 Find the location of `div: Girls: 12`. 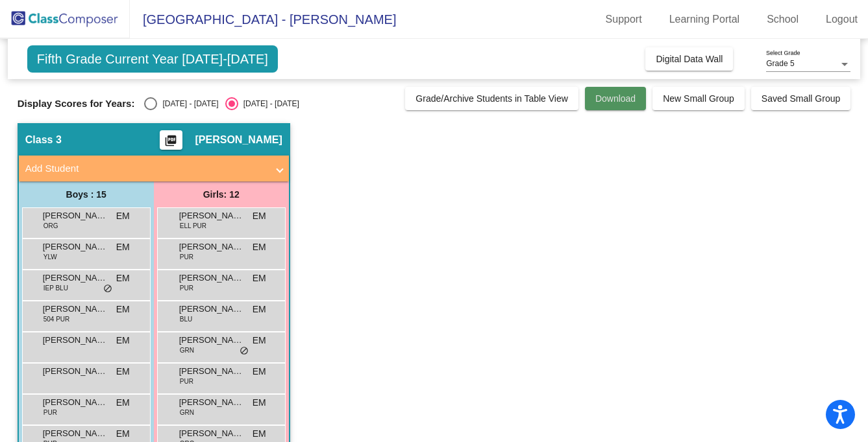

div: Girls: 12 is located at coordinates (222, 195).